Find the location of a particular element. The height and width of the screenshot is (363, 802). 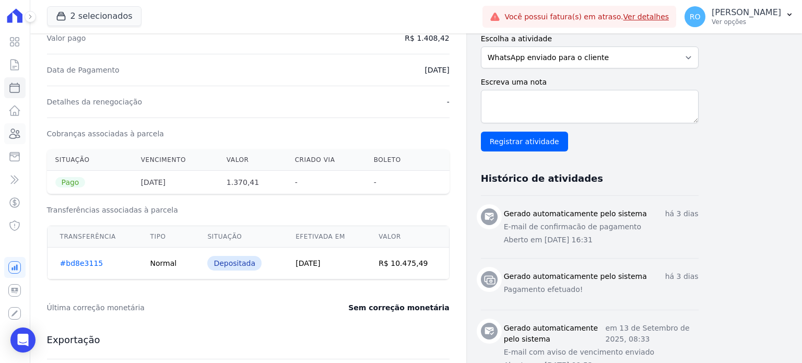

dt: Data de Pagamento is located at coordinates (83, 70).